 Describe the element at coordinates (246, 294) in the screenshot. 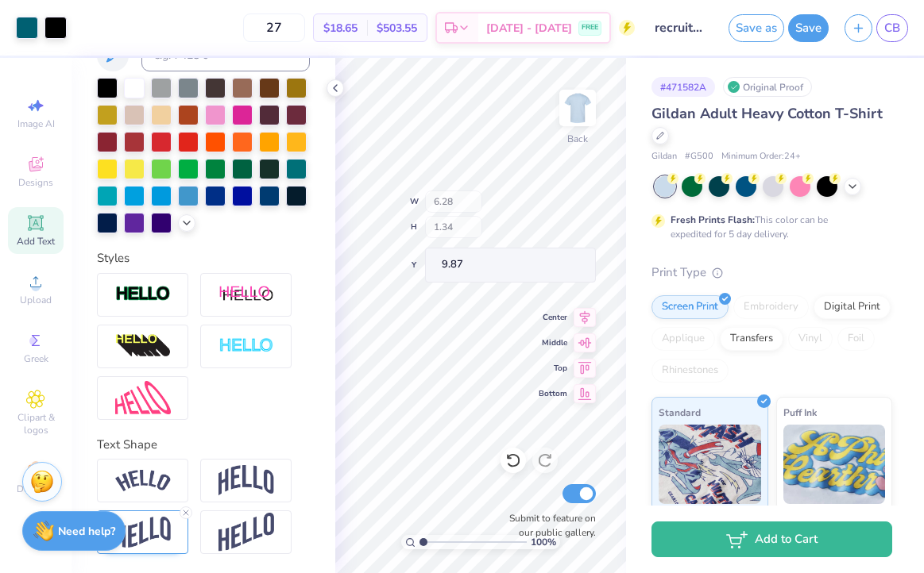

I see `img: Shadow` at that location.